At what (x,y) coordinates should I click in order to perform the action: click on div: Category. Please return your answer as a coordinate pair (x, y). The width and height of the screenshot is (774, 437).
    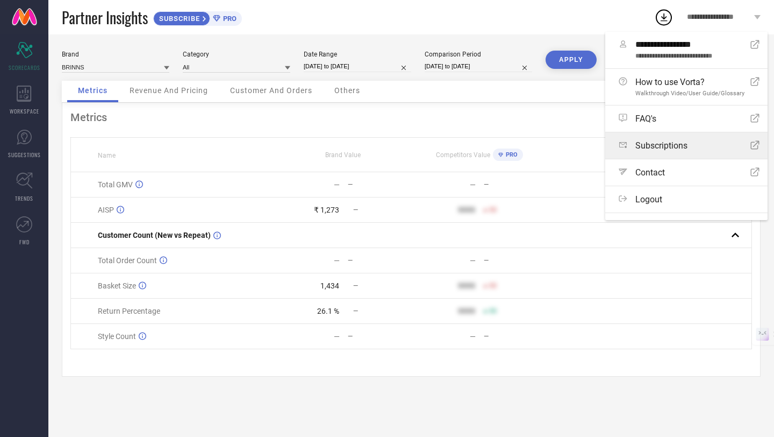
    Looking at the image, I should click on (237, 54).